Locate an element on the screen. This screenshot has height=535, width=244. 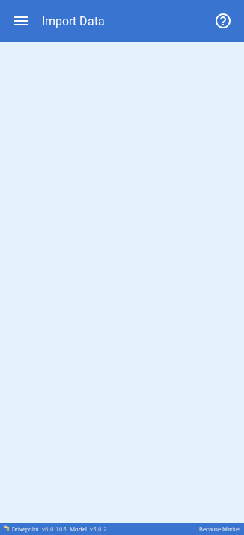
div: Import Data is located at coordinates (73, 21).